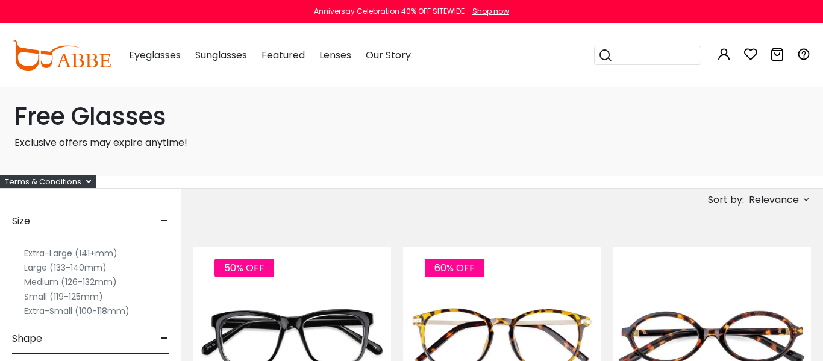 Image resolution: width=823 pixels, height=361 pixels. Describe the element at coordinates (21, 221) in the screenshot. I see `span: Size` at that location.